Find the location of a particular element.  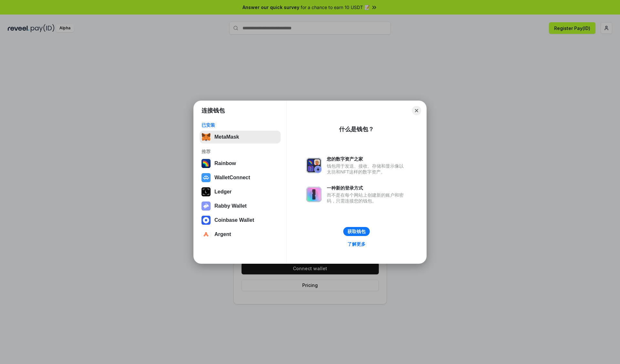

div: Coinbase Wallet is located at coordinates (234, 220).